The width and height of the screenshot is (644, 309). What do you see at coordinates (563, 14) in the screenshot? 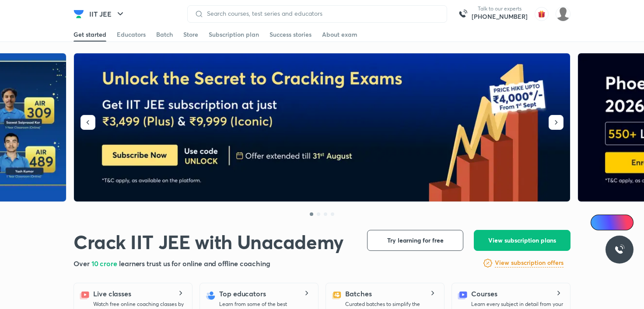
I see `img: Aayush Kumar Jha` at bounding box center [563, 14].